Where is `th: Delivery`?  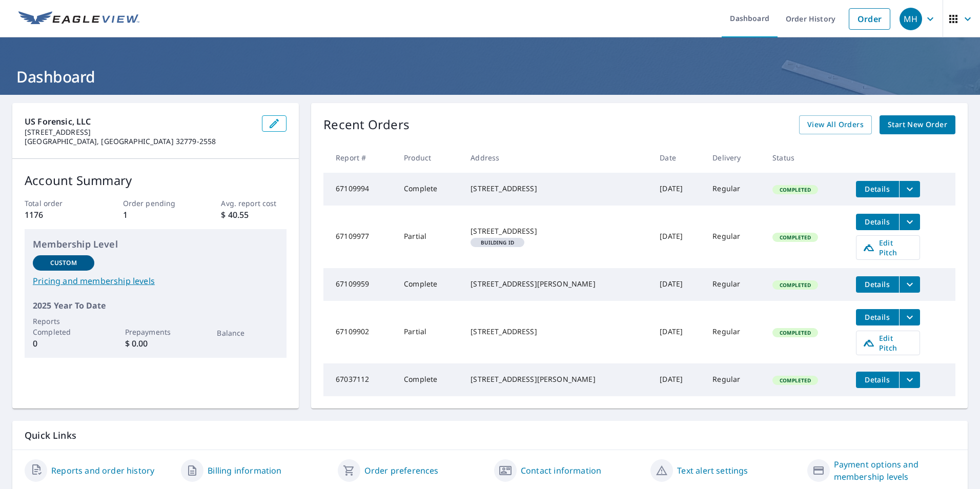 th: Delivery is located at coordinates (734, 157).